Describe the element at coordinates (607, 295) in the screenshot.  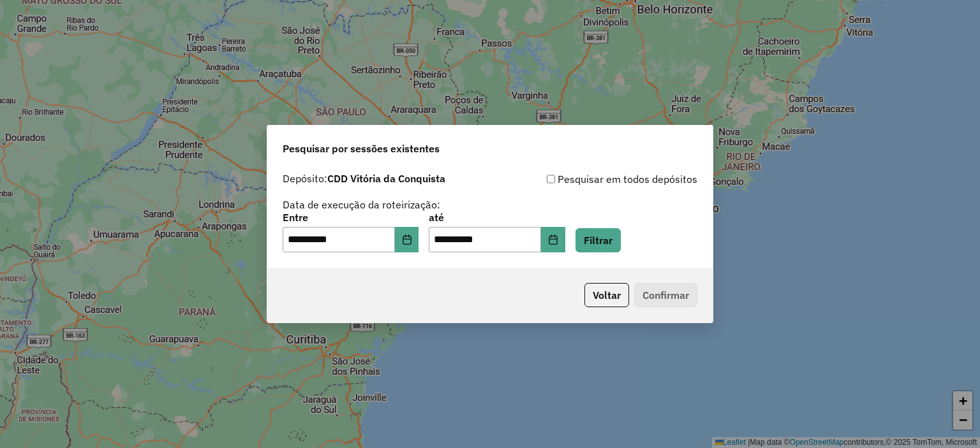
I see `button: Voltar` at that location.